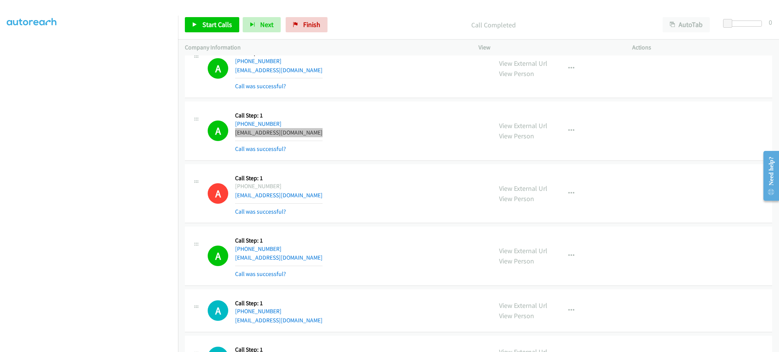  I want to click on p: Company Information, so click(325, 48).